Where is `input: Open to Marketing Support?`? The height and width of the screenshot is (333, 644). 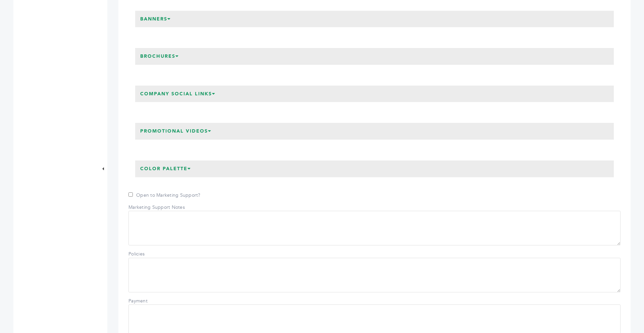
input: Open to Marketing Support? is located at coordinates (131, 194).